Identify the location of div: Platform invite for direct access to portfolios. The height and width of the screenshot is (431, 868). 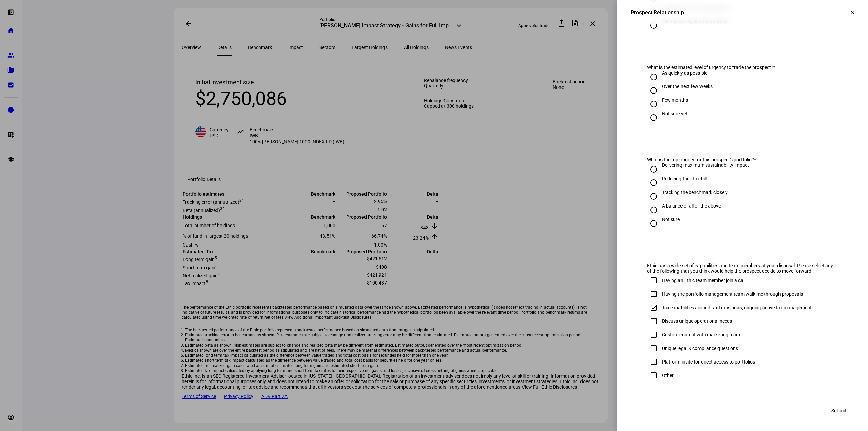
(708, 362).